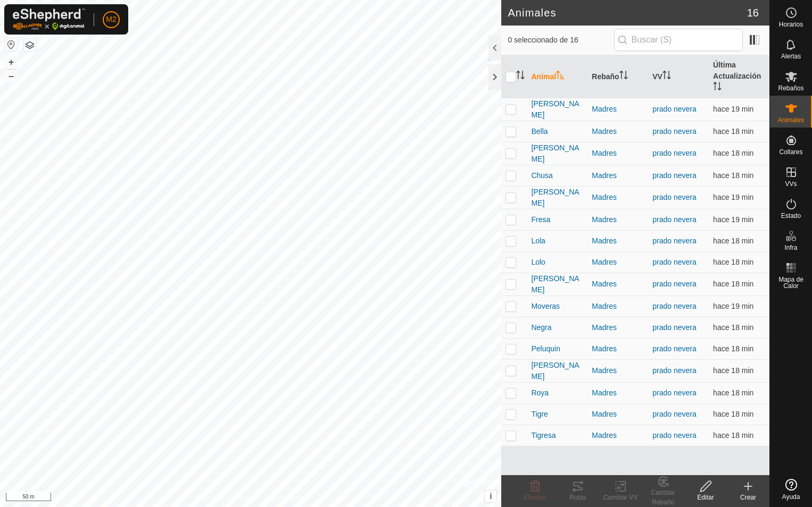 The height and width of the screenshot is (507, 812). I want to click on th: Última Actualización, so click(739, 77).